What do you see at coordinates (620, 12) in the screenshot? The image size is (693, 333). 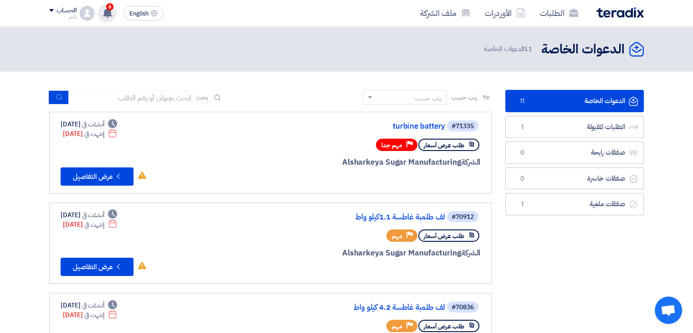 I see `img: Teradix logo` at bounding box center [620, 12].